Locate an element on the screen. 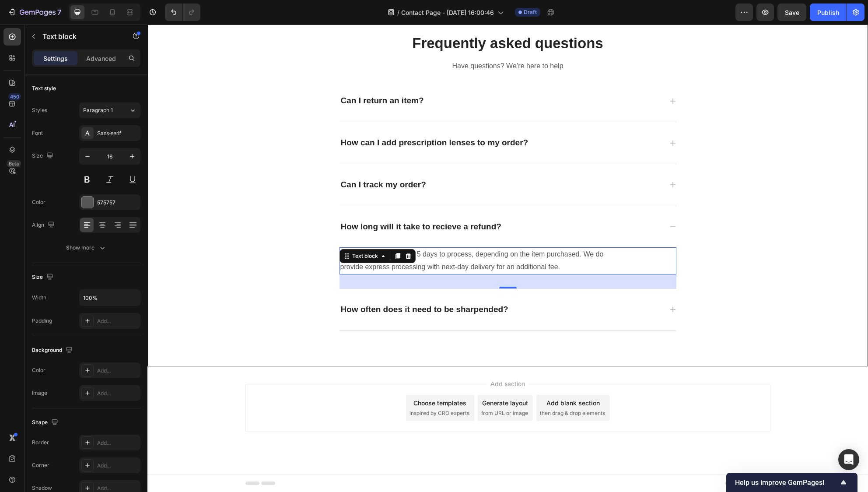 This screenshot has height=492, width=868. div: Publish is located at coordinates (829, 12).